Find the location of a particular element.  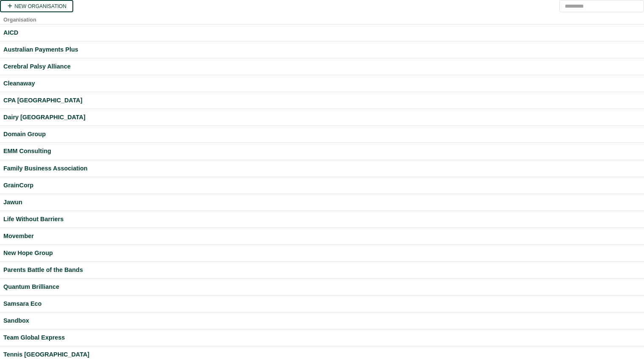

a: Parents Battle of the Bands is located at coordinates (322, 270).